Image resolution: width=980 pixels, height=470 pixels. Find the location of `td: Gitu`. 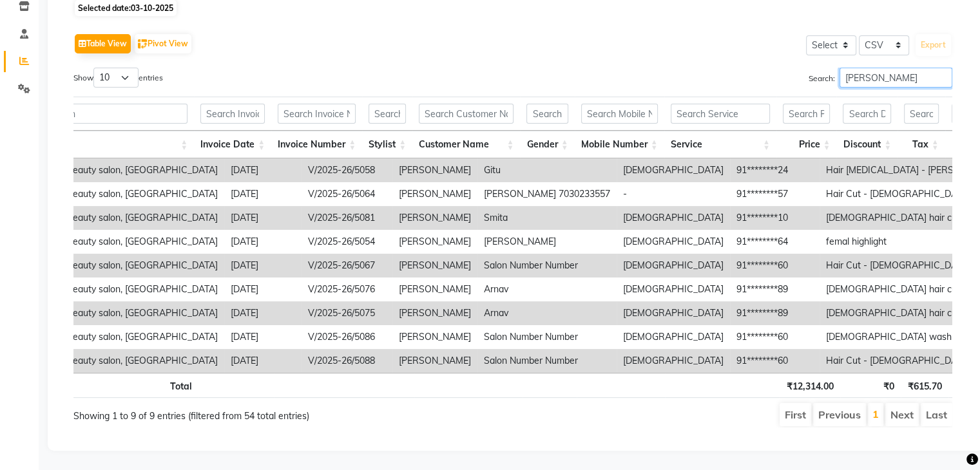

td: Gitu is located at coordinates (547, 170).